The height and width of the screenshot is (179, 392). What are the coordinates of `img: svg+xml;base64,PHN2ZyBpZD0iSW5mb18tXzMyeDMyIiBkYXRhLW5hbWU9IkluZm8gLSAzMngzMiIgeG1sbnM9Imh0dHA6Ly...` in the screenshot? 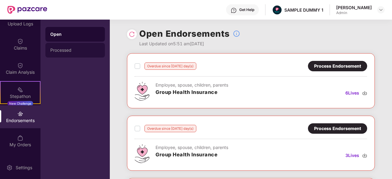 It's located at (236, 34).